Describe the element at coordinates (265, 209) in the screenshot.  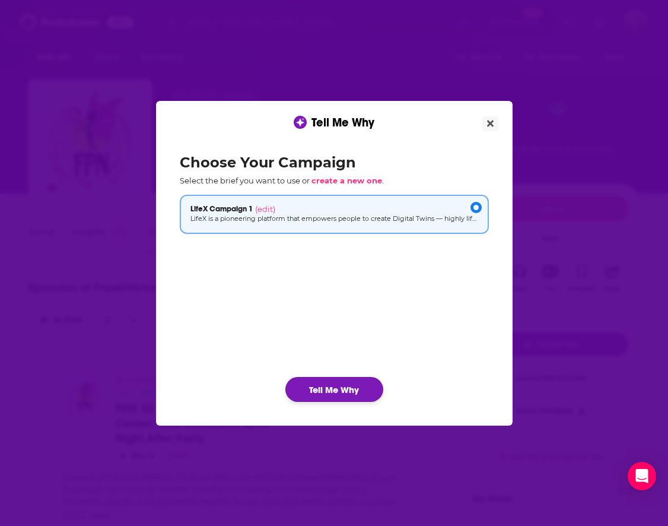
I see `span: (edit)` at that location.